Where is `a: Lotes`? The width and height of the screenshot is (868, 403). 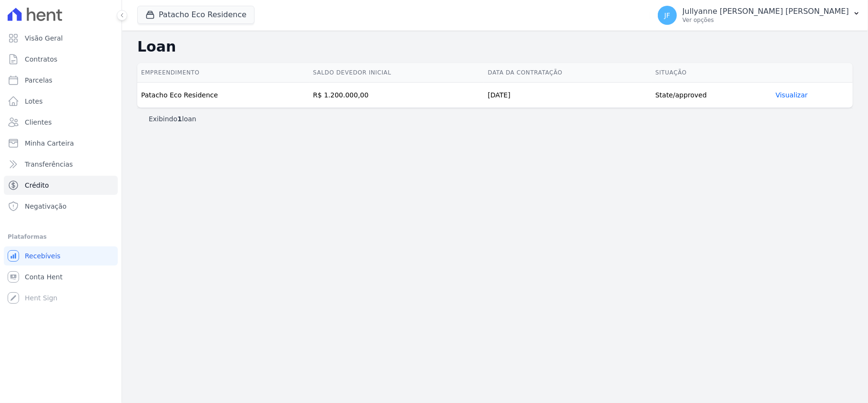
a: Lotes is located at coordinates (61, 101).